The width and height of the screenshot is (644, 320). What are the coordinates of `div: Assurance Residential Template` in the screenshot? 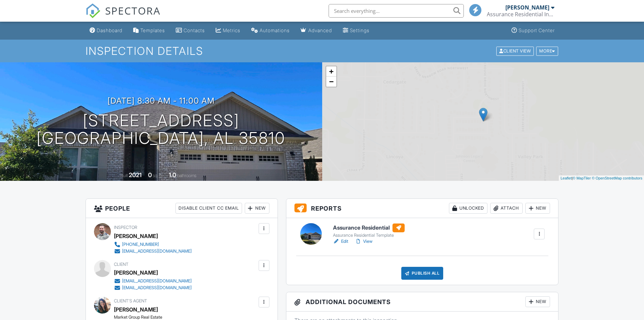 It's located at (369, 236).